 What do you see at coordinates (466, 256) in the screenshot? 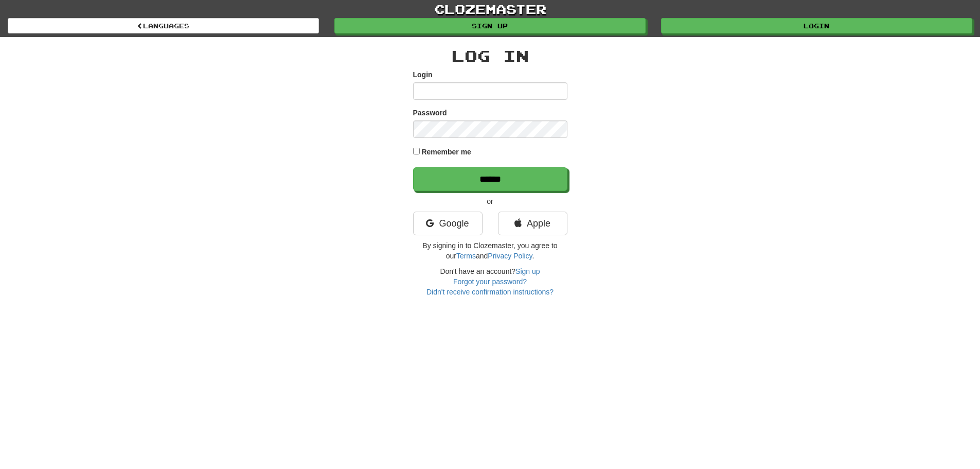
I see `a: Terms` at bounding box center [466, 256].